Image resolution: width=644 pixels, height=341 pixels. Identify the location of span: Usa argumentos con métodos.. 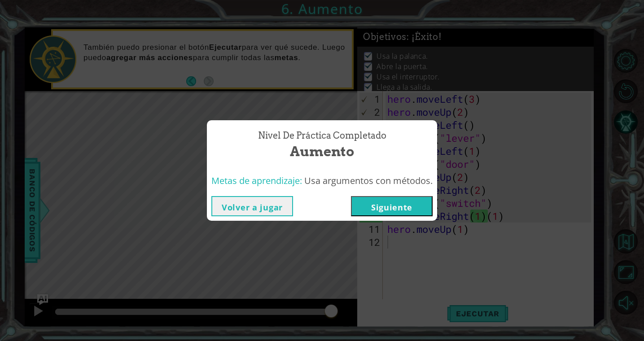
(368, 181).